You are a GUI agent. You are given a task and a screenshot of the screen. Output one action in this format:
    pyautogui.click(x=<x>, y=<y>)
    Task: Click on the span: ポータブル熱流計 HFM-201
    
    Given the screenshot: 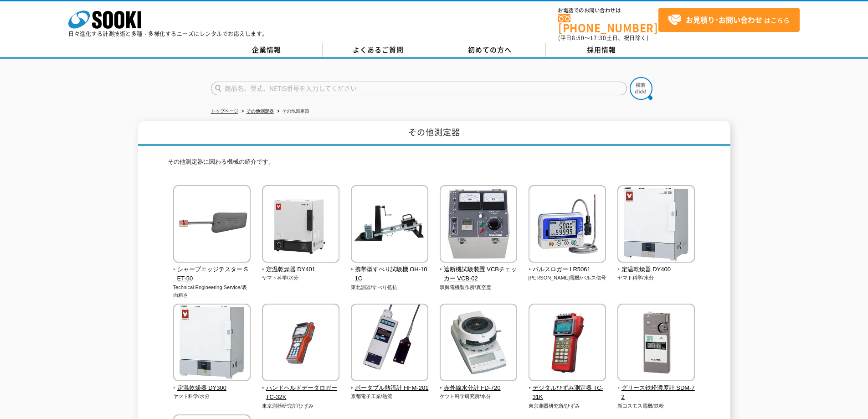 What is the action you would take?
    pyautogui.click(x=390, y=388)
    